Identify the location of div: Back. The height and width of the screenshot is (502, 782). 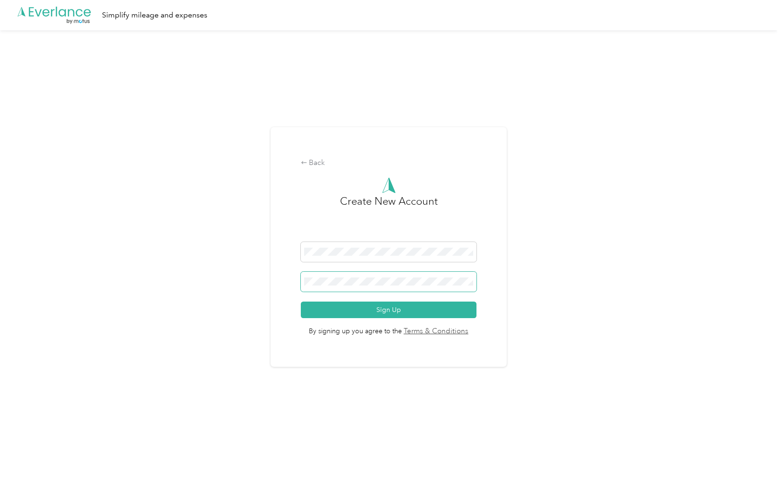
(389, 163).